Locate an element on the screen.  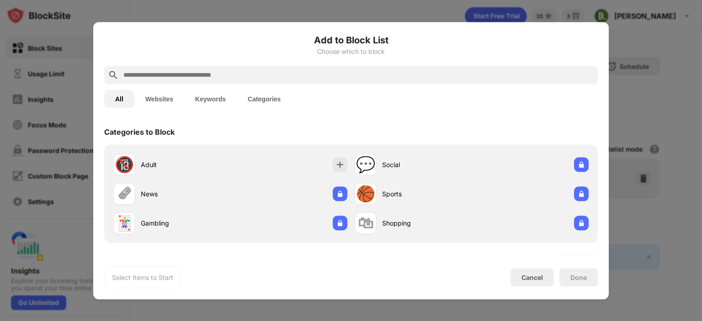
img: search.svg is located at coordinates (113, 75).